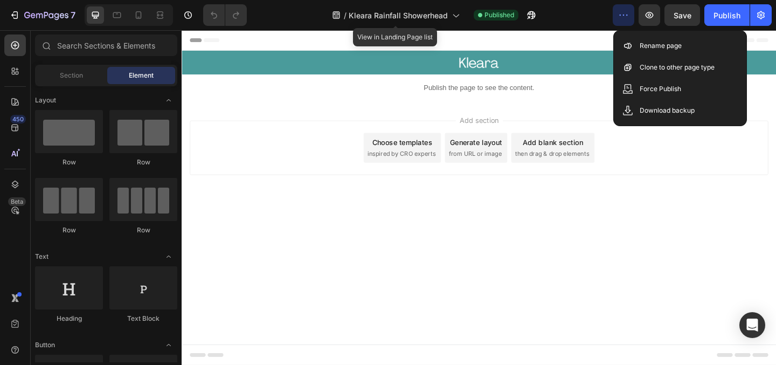 The image size is (776, 365). I want to click on span: then drag & drop elements, so click(403, 134).